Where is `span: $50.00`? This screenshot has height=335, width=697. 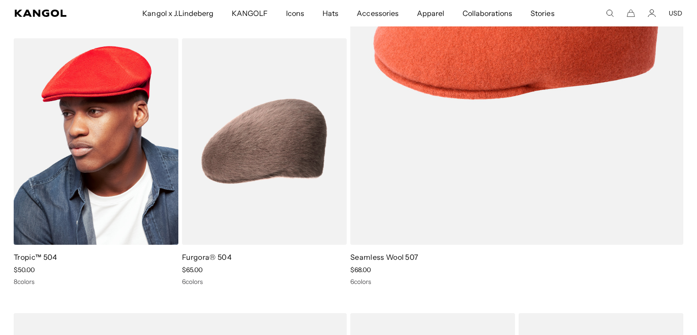
span: $50.00 is located at coordinates (24, 270).